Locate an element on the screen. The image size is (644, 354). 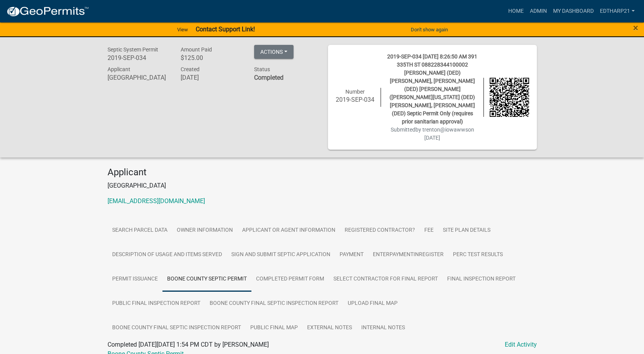
a: Perc Test Results is located at coordinates (478, 255).